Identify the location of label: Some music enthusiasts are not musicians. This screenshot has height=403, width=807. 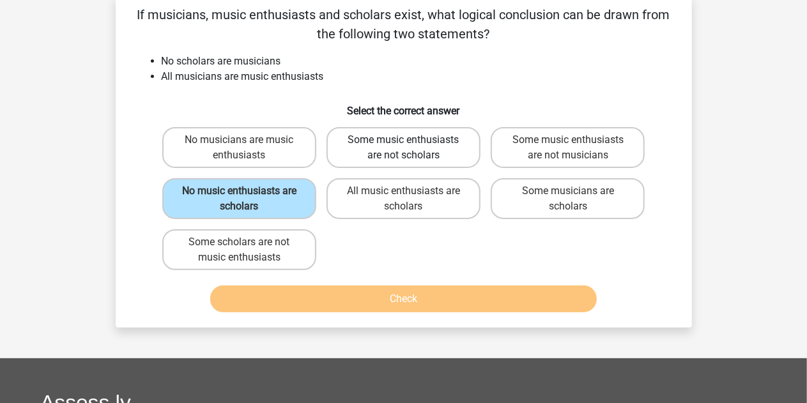
(567, 148).